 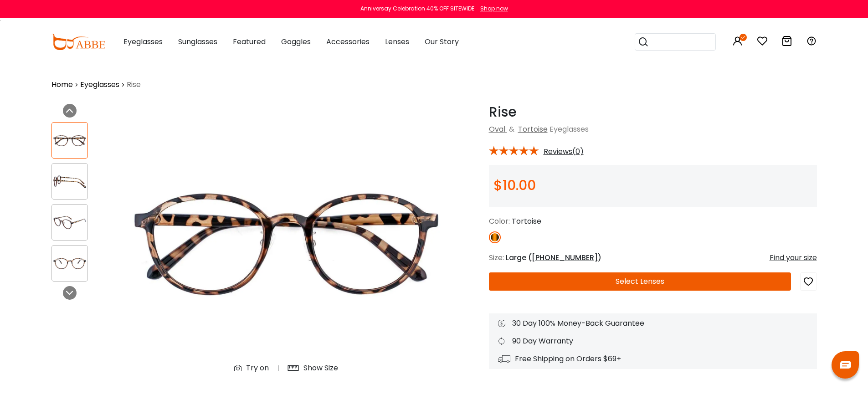 I want to click on h1: Rise, so click(x=653, y=112).